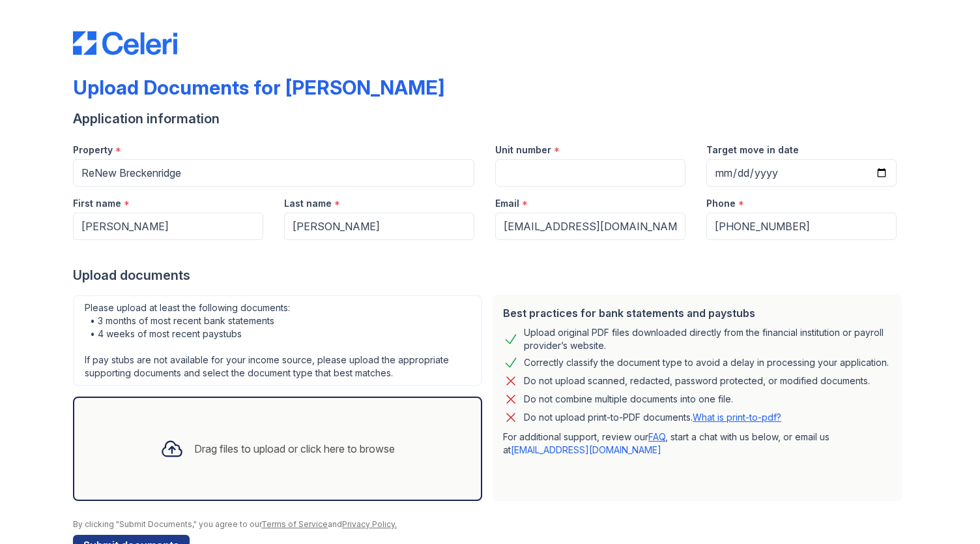 This screenshot has width=980, height=544. Describe the element at coordinates (490, 118) in the screenshot. I see `div: Application information` at that location.